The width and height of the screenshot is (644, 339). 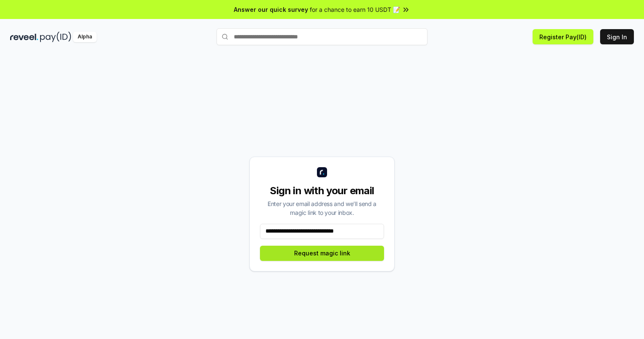 I want to click on div: Sign in with your email, so click(x=322, y=191).